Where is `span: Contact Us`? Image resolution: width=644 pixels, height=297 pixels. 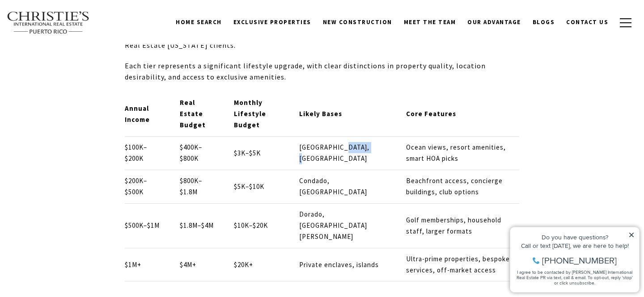 span: Contact Us is located at coordinates (587, 22).